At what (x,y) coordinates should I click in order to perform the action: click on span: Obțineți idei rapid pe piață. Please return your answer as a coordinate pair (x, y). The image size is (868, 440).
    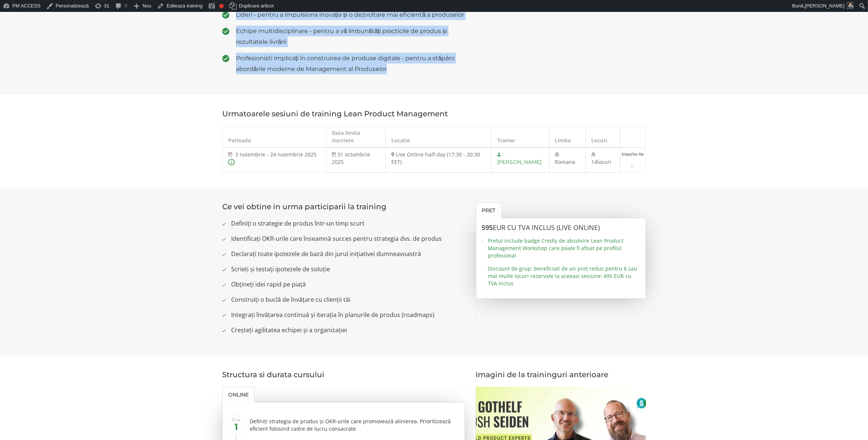
    Looking at the image, I should click on (348, 284).